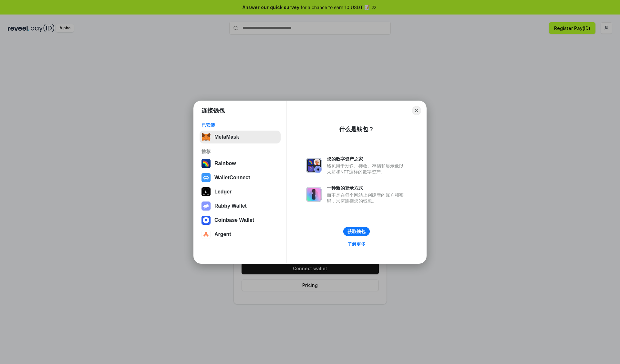 Image resolution: width=620 pixels, height=364 pixels. Describe the element at coordinates (213, 111) in the screenshot. I see `h1: 连接钱包` at that location.